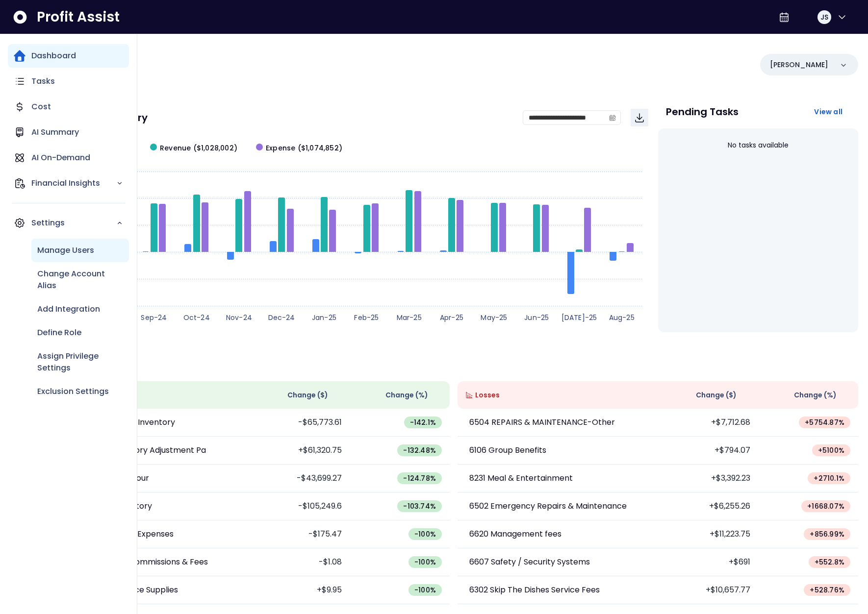  Describe the element at coordinates (708, 478) in the screenshot. I see `td: +$3,392.23` at that location.